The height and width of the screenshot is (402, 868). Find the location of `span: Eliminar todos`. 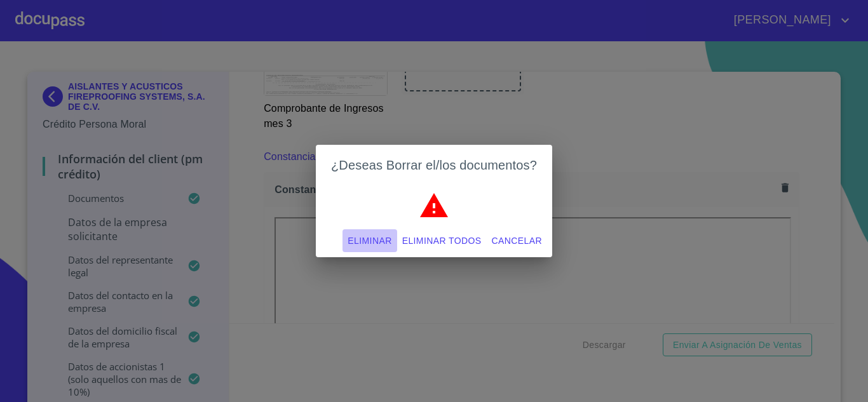

span: Eliminar todos is located at coordinates (441, 241).